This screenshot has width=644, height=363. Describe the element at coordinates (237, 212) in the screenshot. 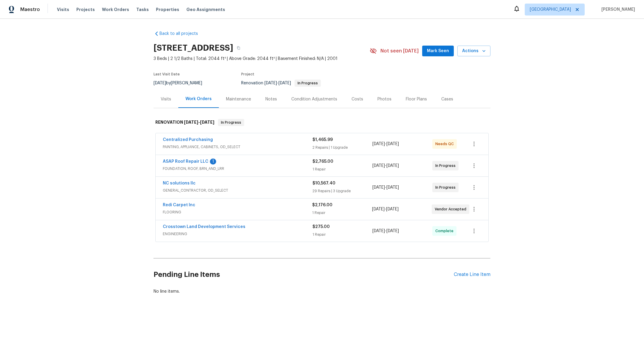

I see `span: FLOORING` at that location.